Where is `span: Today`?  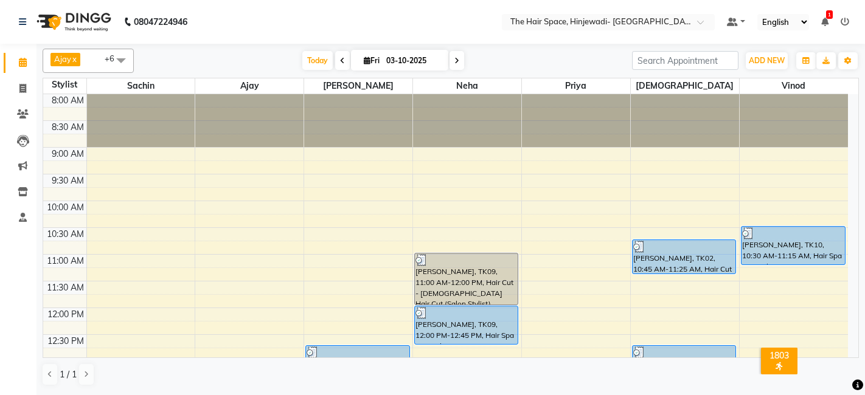
span: Today is located at coordinates (317, 60).